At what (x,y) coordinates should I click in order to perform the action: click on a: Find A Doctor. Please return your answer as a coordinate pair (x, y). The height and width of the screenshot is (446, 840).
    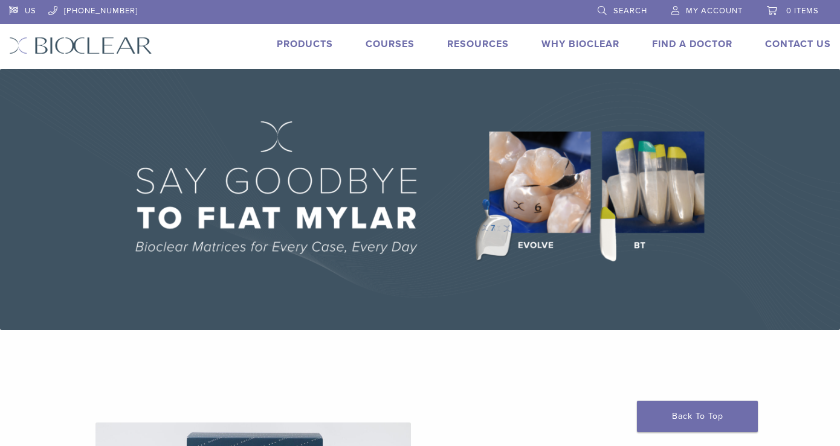
    Looking at the image, I should click on (692, 44).